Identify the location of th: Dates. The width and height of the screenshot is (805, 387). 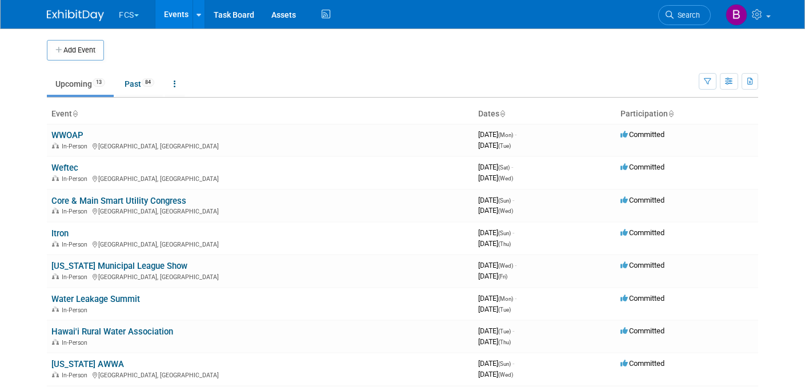
(545, 114).